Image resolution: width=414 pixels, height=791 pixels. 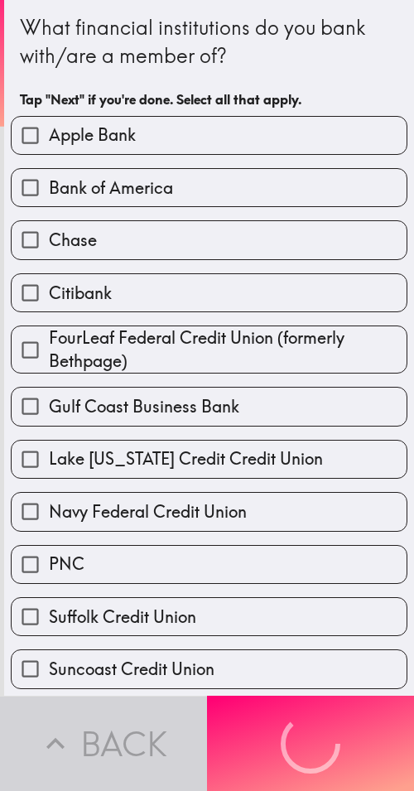 What do you see at coordinates (209, 616) in the screenshot?
I see `button: Suffolk Credit Union` at bounding box center [209, 616].